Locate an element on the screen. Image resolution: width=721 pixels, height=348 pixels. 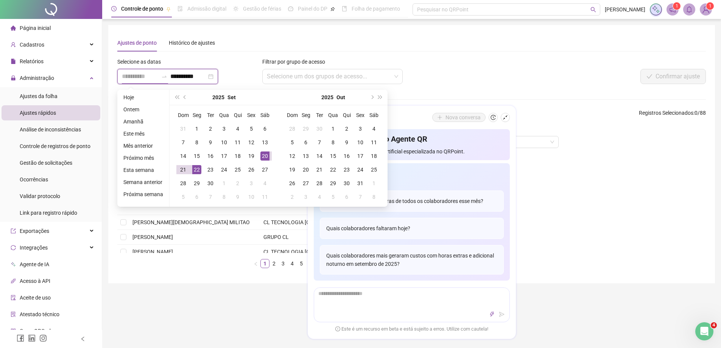
td: 2025-10-03 is located at coordinates (251, 183).